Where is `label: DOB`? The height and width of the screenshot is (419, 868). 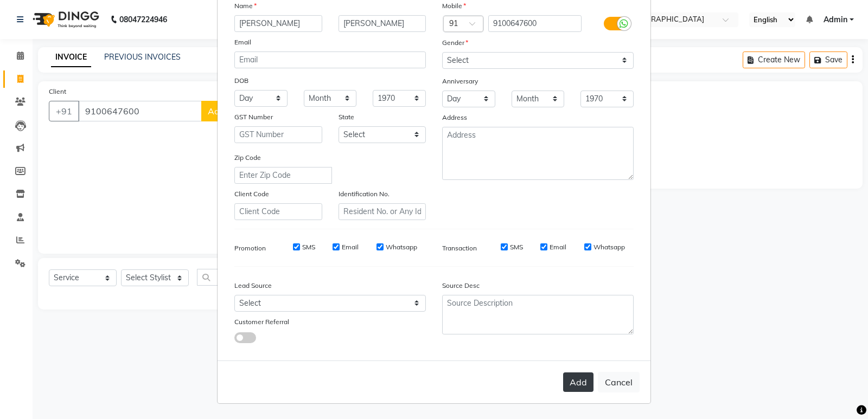 label: DOB is located at coordinates (241, 81).